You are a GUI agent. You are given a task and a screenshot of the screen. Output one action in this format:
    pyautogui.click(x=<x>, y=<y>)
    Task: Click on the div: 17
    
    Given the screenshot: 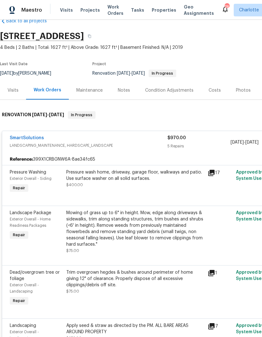 What is the action you would take?
    pyautogui.click(x=220, y=173)
    